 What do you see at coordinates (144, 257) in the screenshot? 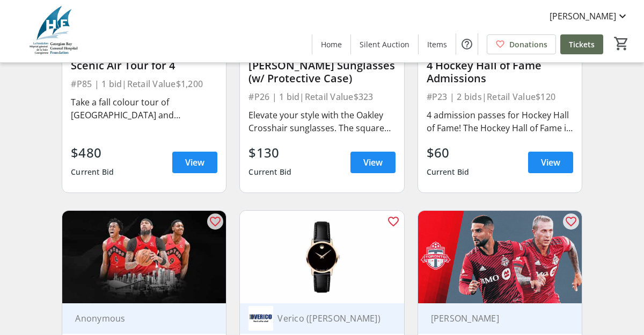
I see `img: Pair of Raptors Tickets` at bounding box center [144, 257].